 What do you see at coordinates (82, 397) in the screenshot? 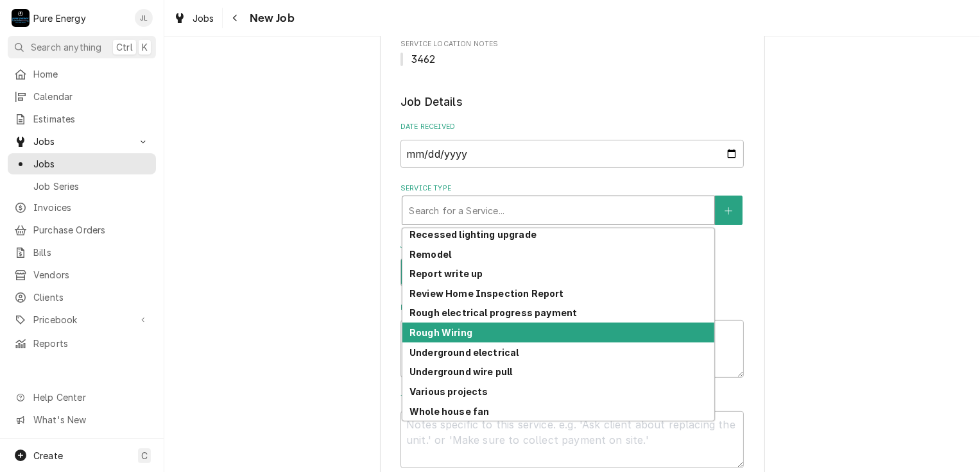
I see `a: Go to Help Center` at bounding box center [82, 397].